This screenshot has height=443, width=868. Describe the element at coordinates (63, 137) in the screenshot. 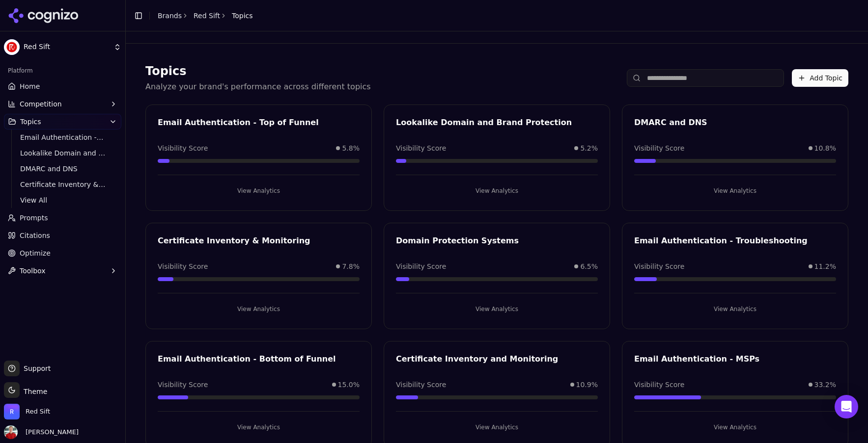

I see `a: Email Authentication - Top of Funnel` at that location.